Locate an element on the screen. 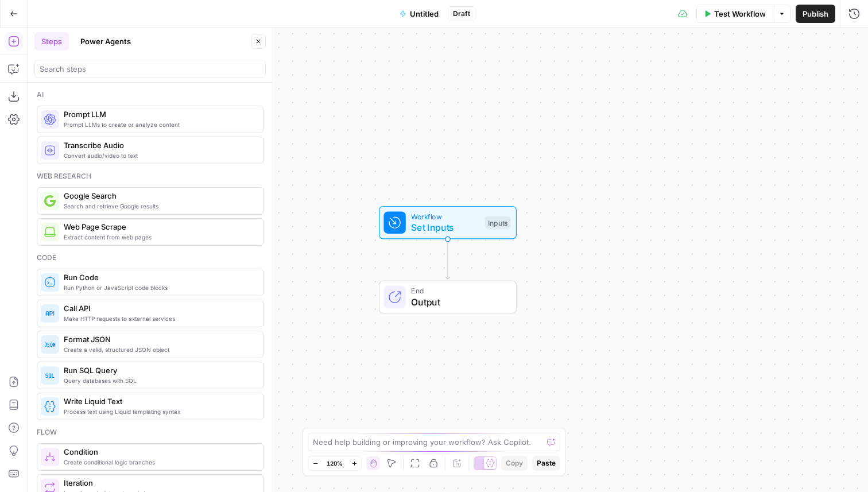  span: Google Search is located at coordinates (159, 196).